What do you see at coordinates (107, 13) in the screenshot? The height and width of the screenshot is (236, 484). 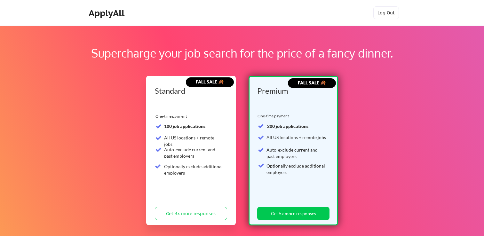 I see `div: ApplyAll` at bounding box center [107, 13].